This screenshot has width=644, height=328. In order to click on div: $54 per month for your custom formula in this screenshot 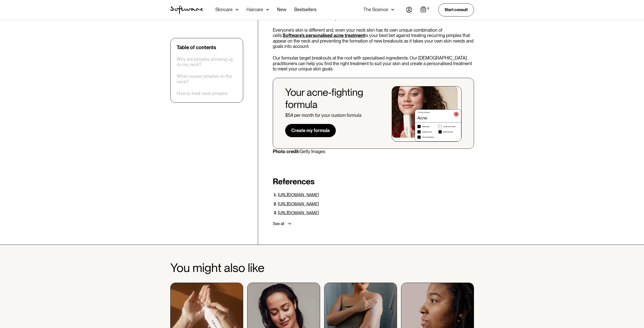, I will do `click(324, 115)`.